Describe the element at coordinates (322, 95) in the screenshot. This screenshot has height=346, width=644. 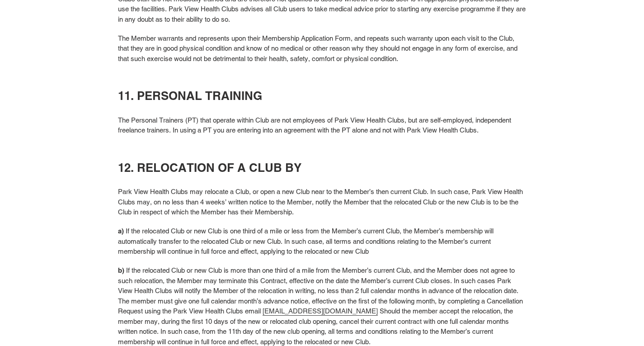
I see `h3: 11. PERSONAL TRAINING` at that location.